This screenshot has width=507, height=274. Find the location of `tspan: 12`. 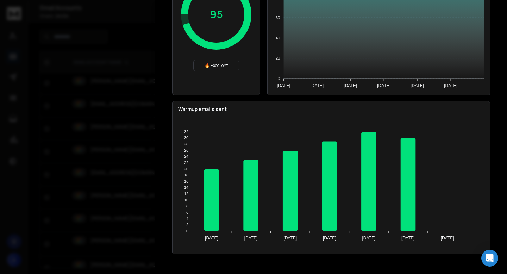

tspan: 12 is located at coordinates (186, 193).